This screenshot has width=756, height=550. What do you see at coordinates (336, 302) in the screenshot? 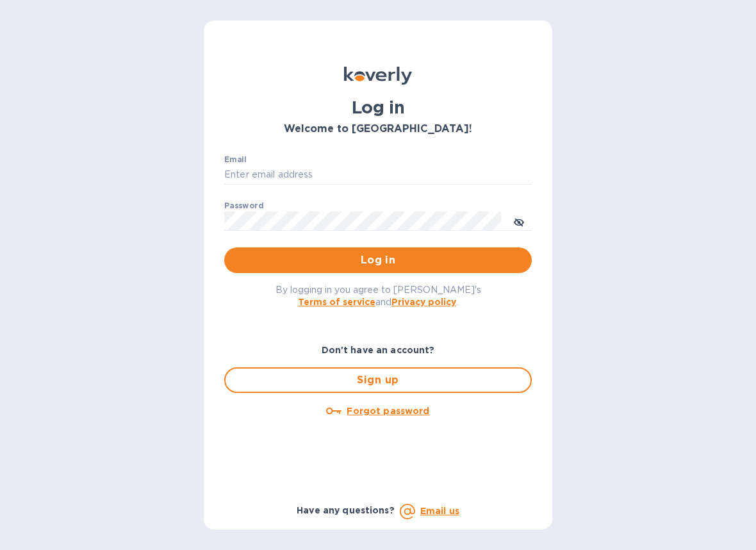
I see `a: Terms of service` at bounding box center [336, 302].